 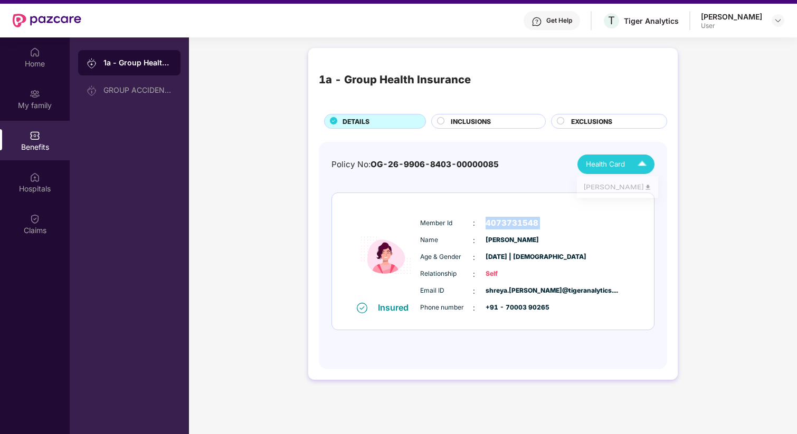 What do you see at coordinates (447, 223) in the screenshot?
I see `span: Member Id` at bounding box center [447, 223].